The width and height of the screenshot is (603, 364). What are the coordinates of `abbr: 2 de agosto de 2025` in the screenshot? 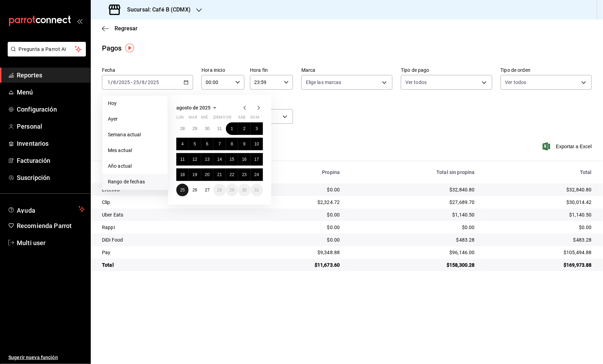 It's located at (244, 129).